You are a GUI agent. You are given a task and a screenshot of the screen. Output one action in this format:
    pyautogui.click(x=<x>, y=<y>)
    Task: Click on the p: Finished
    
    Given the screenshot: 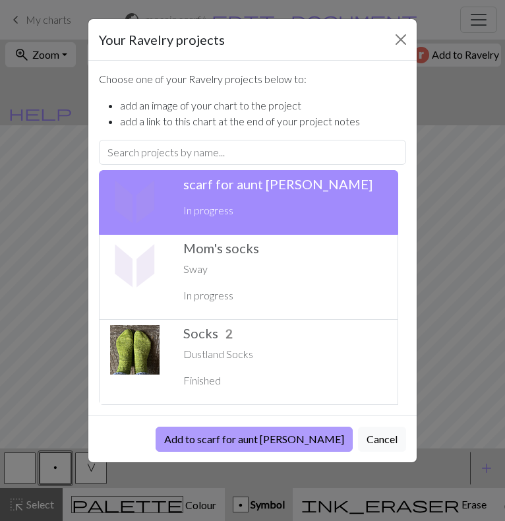 What is the action you would take?
    pyautogui.click(x=285, y=380)
    